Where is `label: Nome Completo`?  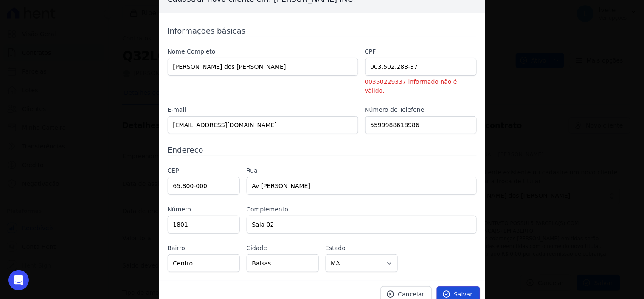
label: Nome Completo is located at coordinates (263, 51).